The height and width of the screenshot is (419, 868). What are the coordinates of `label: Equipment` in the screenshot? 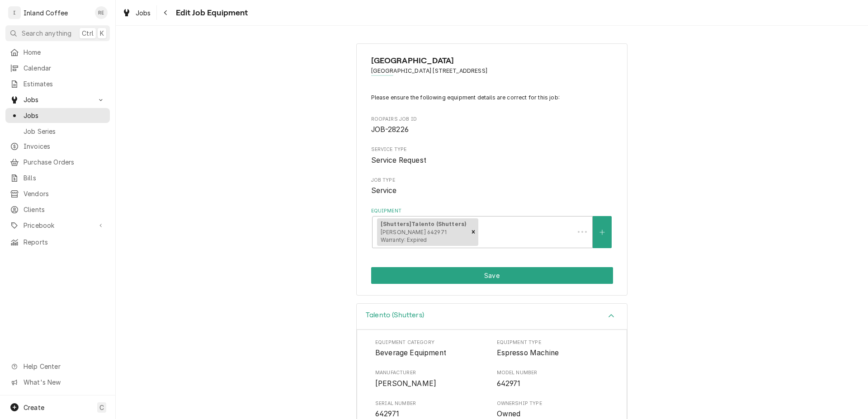 It's located at (492, 211).